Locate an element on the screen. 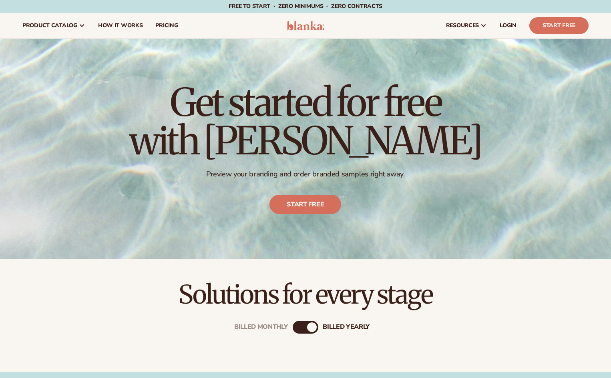 The width and height of the screenshot is (611, 378). div: Billed Monthly is located at coordinates (261, 328).